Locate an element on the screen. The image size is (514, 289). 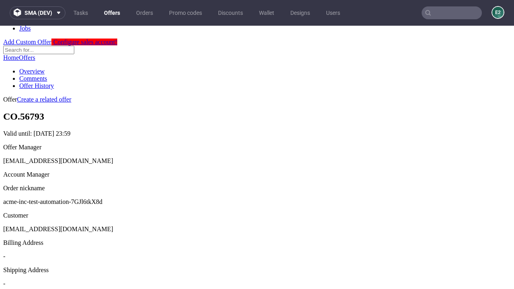
div: Offer is located at coordinates (257, 74).